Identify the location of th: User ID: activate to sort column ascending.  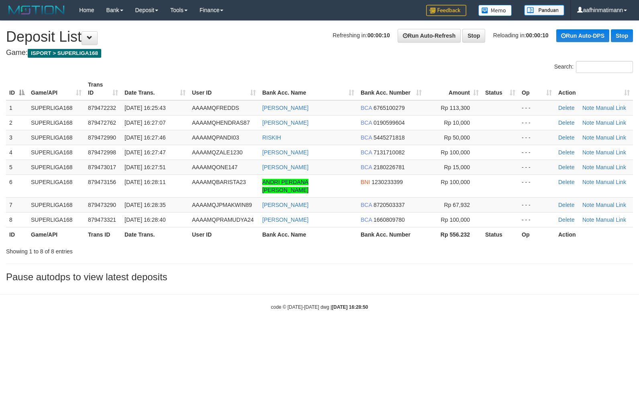
(224, 89).